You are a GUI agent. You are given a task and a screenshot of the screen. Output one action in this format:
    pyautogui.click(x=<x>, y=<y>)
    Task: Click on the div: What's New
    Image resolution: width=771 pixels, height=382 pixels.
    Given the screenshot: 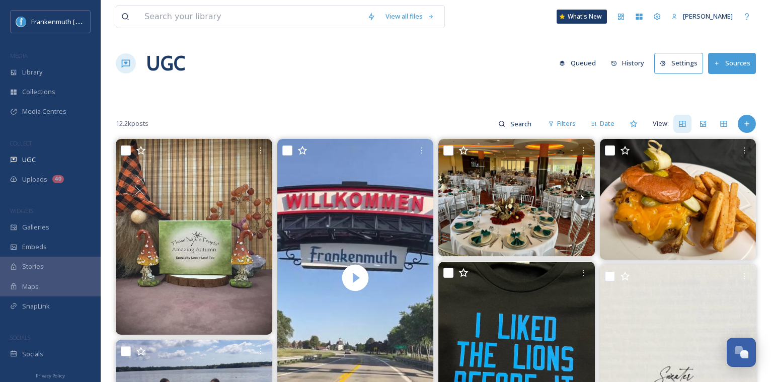 What is the action you would take?
    pyautogui.click(x=582, y=17)
    